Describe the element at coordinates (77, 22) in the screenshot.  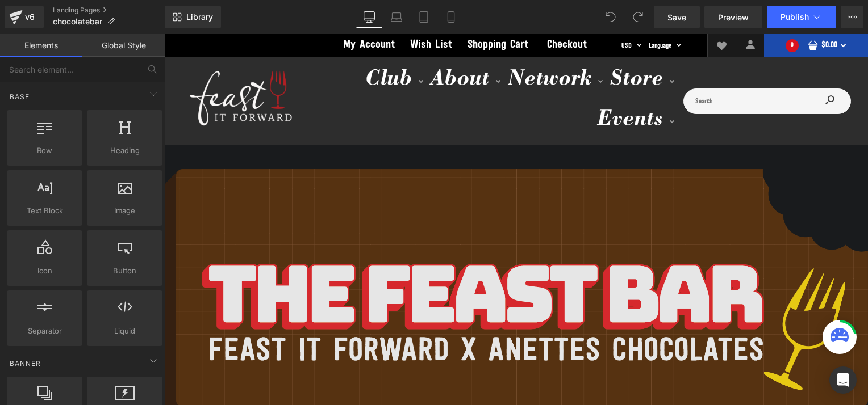
I see `span: chocolatebar` at that location.